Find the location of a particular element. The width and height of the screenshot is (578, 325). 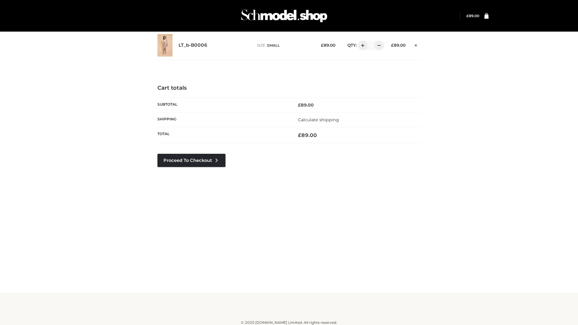

a: Remove this item is located at coordinates (416, 45).